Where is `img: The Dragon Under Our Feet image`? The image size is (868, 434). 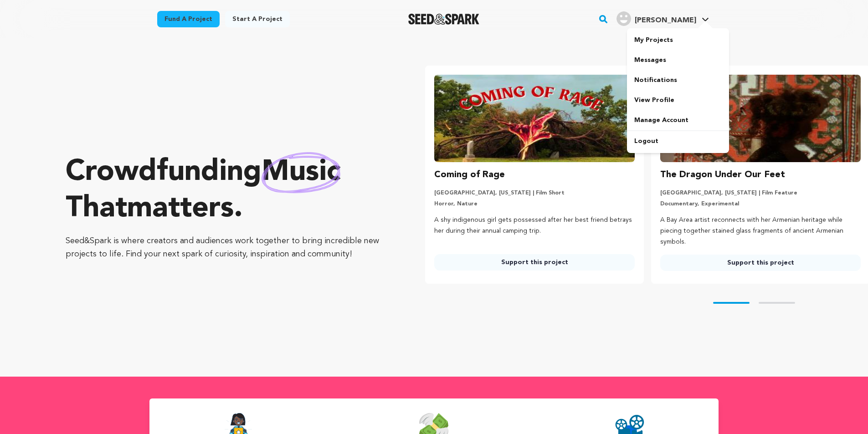 img: The Dragon Under Our Feet image is located at coordinates (761, 119).